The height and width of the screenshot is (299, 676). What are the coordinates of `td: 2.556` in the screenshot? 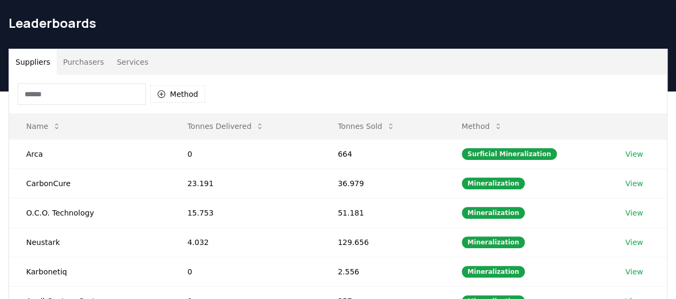 It's located at (383, 271).